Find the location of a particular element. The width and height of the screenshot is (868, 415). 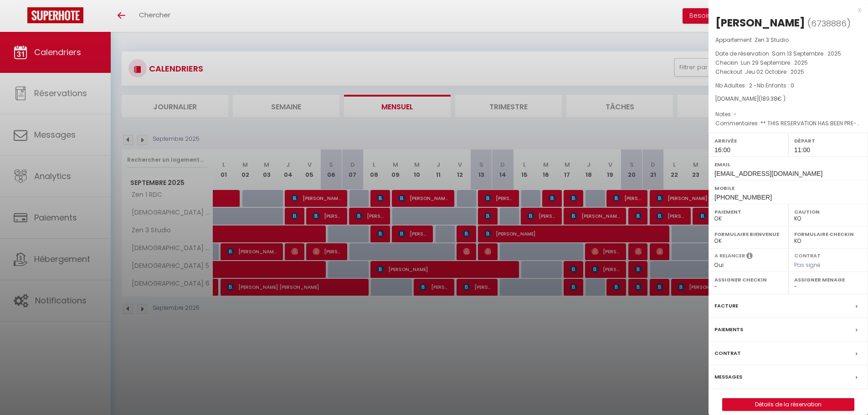

label: Email is located at coordinates (789, 165).